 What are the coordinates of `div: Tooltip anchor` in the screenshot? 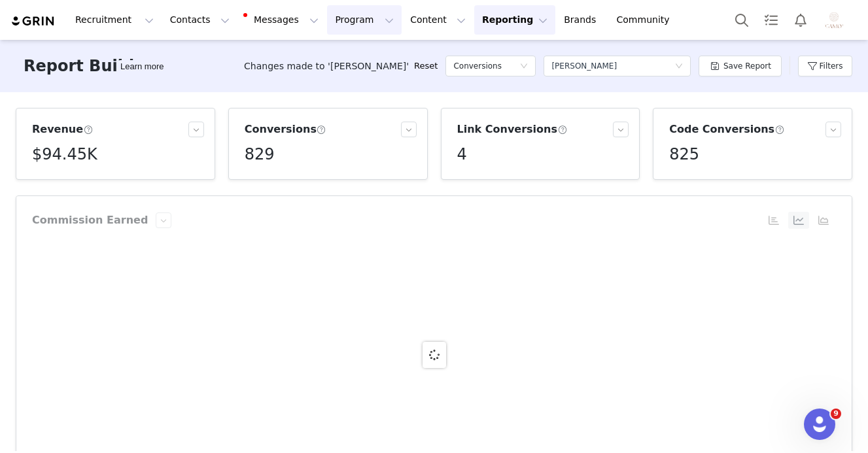 It's located at (142, 67).